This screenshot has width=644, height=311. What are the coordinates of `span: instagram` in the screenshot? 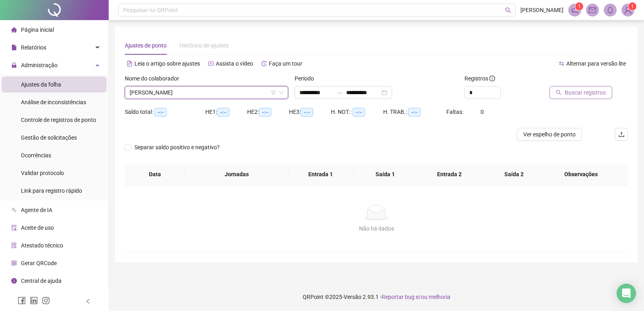 It's located at (46, 300).